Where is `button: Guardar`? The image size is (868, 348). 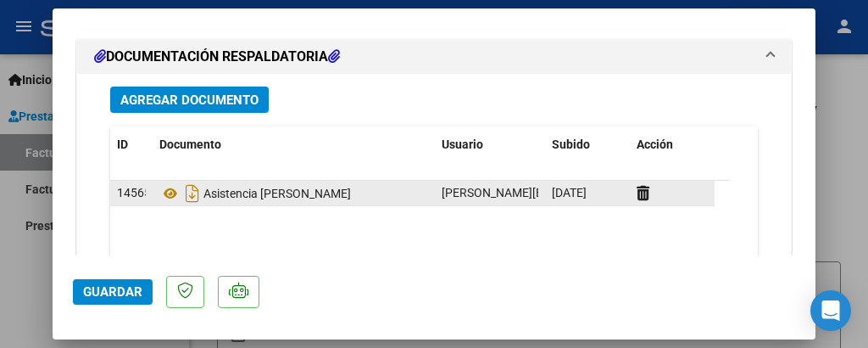
button: Guardar is located at coordinates (113, 291).